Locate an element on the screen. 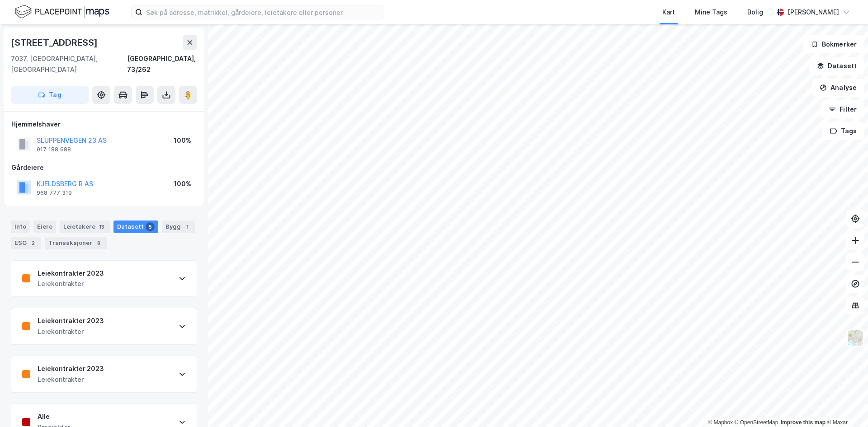 This screenshot has height=427, width=868. div: 1 is located at coordinates (187, 227).